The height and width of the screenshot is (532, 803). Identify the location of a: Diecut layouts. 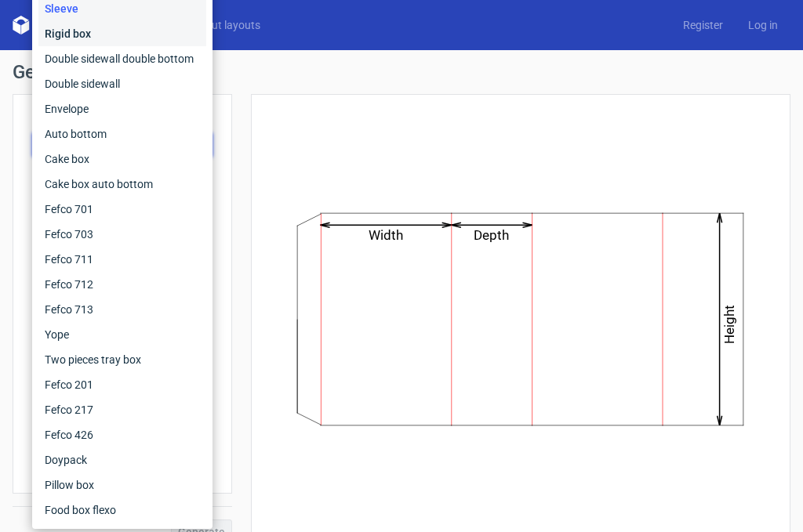
(226, 25).